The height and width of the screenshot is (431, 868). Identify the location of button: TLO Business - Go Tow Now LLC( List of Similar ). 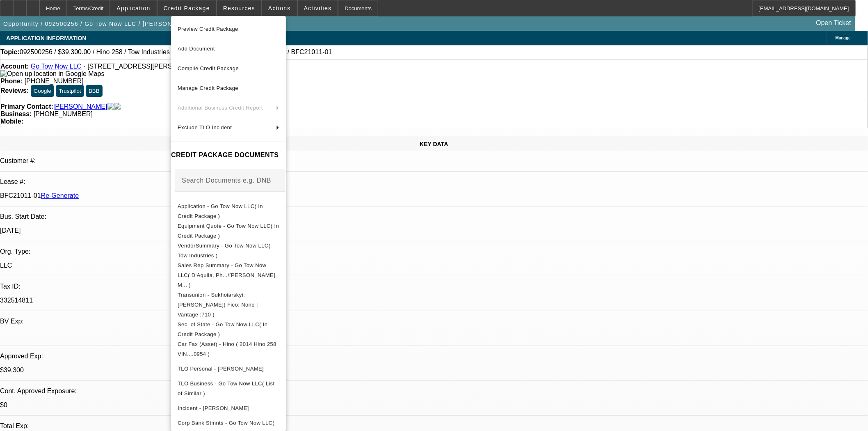
(229, 388).